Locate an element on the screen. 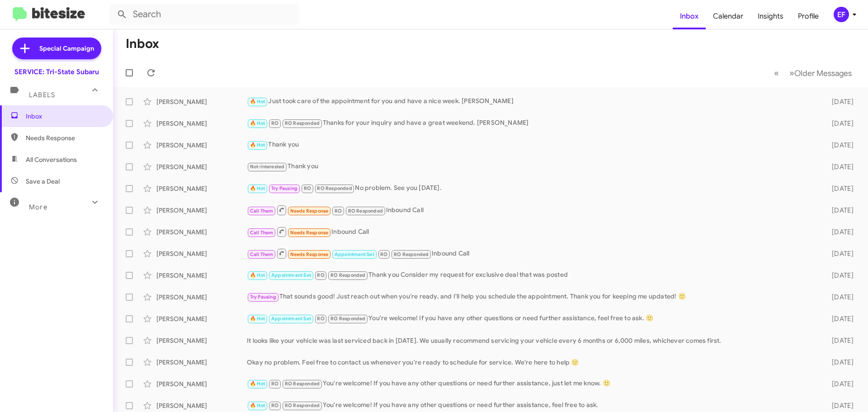 Image resolution: width=868 pixels, height=412 pixels. div: That sounds good! Just reach out when you're ready, and I'll help you schedule the appointment. T... is located at coordinates (532, 297).